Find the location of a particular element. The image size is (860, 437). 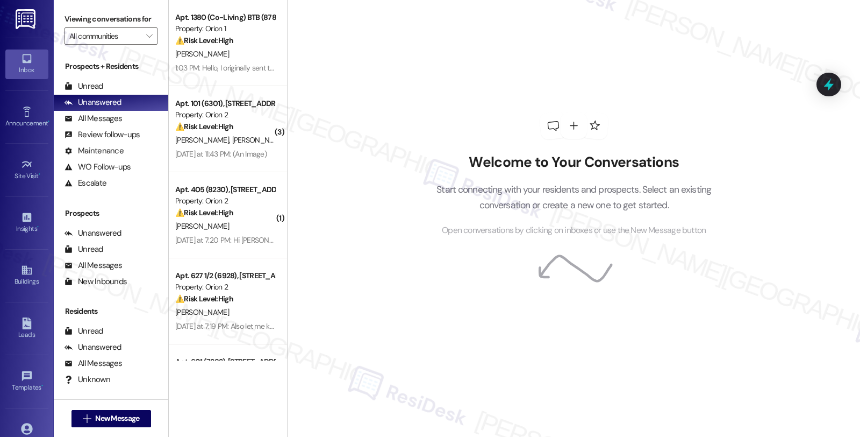

div: WO Follow-ups is located at coordinates (97, 167).